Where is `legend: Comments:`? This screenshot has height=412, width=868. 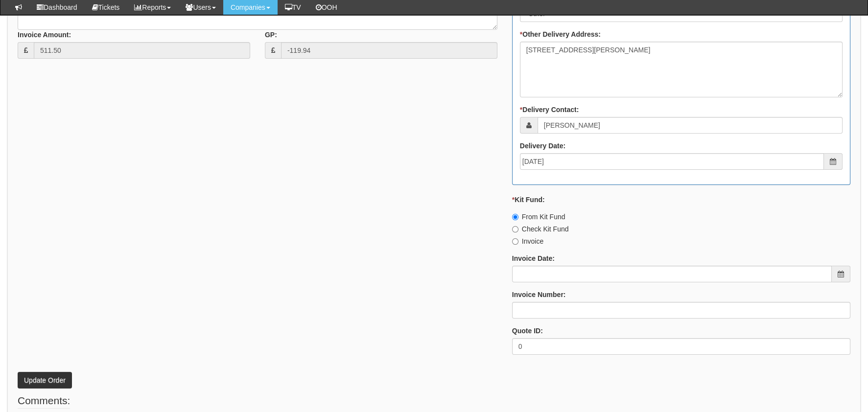 legend: Comments: is located at coordinates (44, 401).